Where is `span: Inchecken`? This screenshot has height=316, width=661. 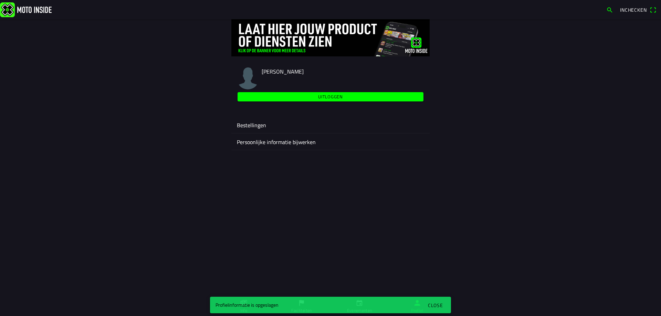
span: Inchecken is located at coordinates (634, 10).